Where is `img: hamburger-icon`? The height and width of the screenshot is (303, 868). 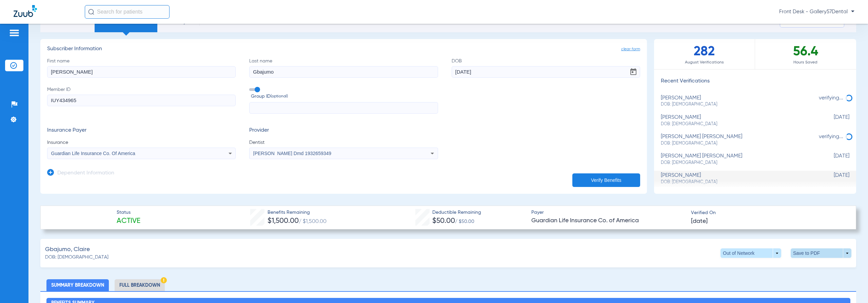
img: hamburger-icon is located at coordinates (14, 33).